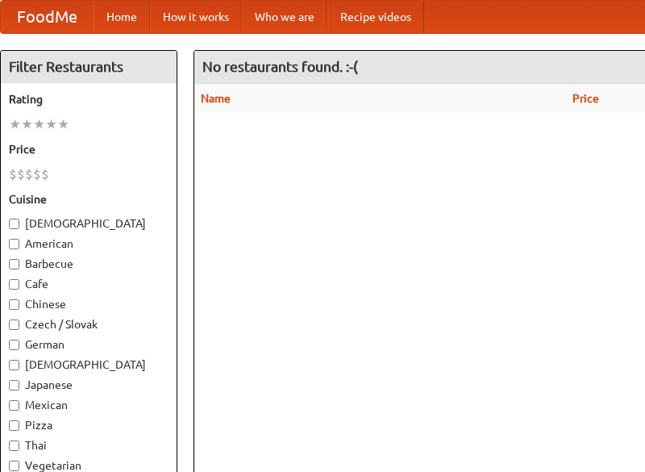  What do you see at coordinates (122, 17) in the screenshot?
I see `a: Home` at bounding box center [122, 17].